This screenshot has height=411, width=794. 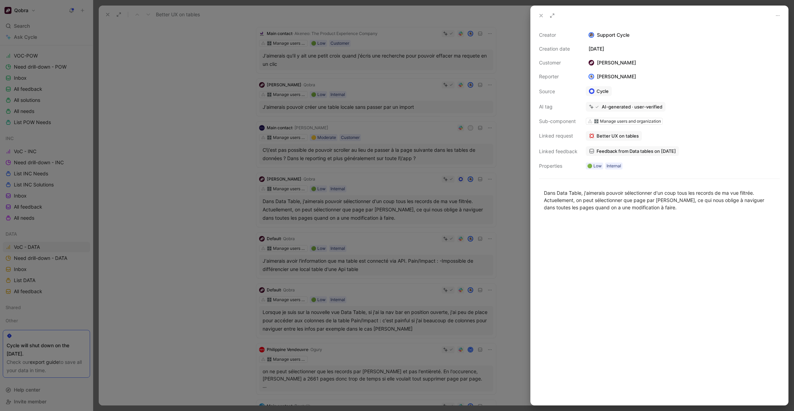 I want to click on div: Source, so click(x=558, y=91).